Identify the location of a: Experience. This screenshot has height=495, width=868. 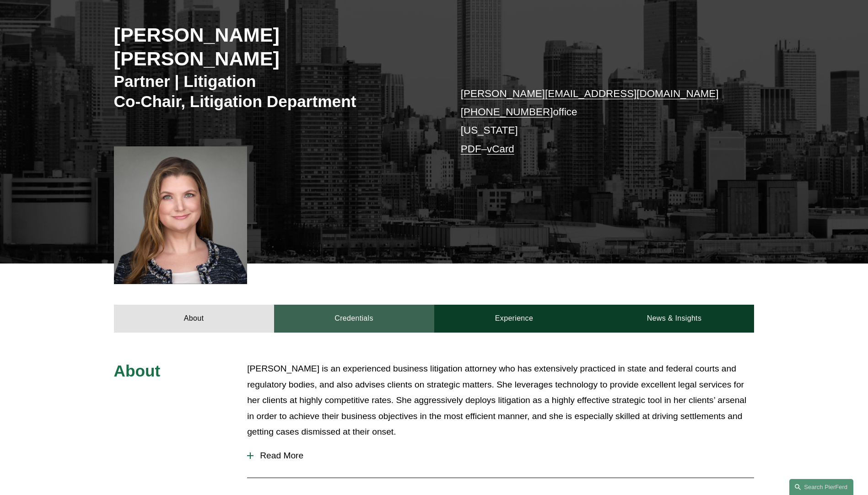
(514, 318).